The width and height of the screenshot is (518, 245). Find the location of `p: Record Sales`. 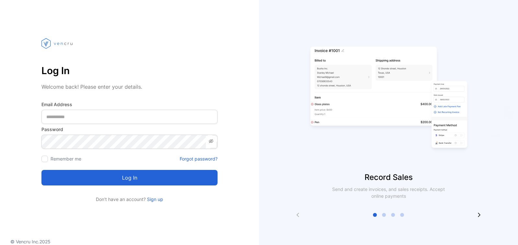

p: Record Sales is located at coordinates (389, 178).